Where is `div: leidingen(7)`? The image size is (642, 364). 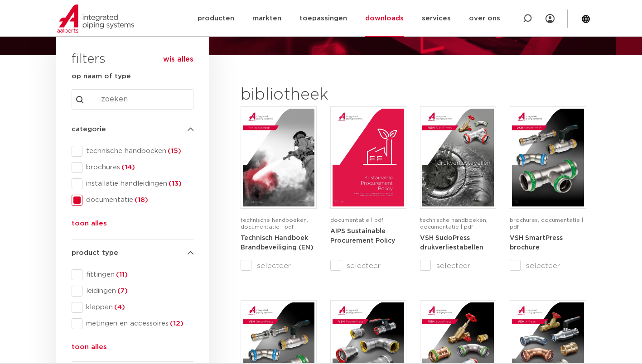 div: leidingen(7) is located at coordinates (132, 291).